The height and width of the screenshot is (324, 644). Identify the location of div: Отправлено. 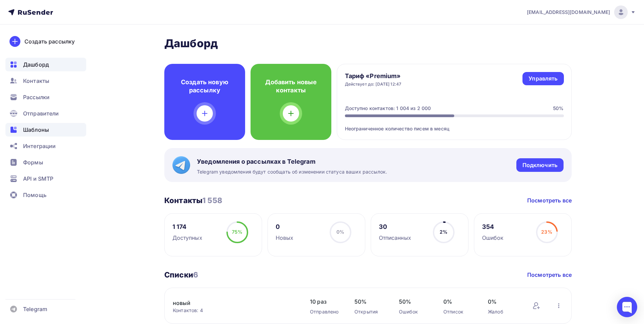
(325, 312).